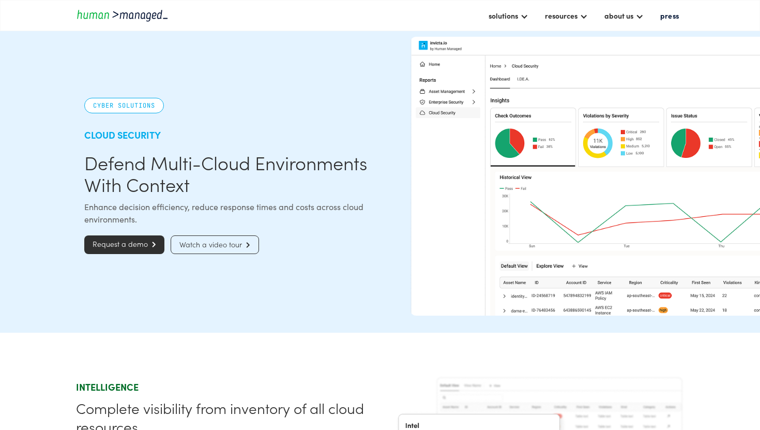 The width and height of the screenshot is (760, 430). What do you see at coordinates (226, 387) in the screenshot?
I see `h4: Intelligence` at bounding box center [226, 387].